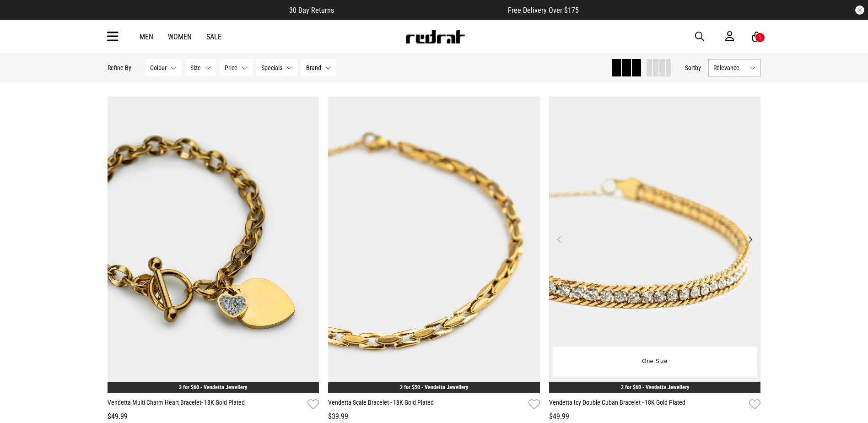 The height and width of the screenshot is (423, 868). What do you see at coordinates (206, 404) in the screenshot?
I see `a: Vendetta Multi Charm Heart Bracelet- 18K Gold Plated` at bounding box center [206, 404].